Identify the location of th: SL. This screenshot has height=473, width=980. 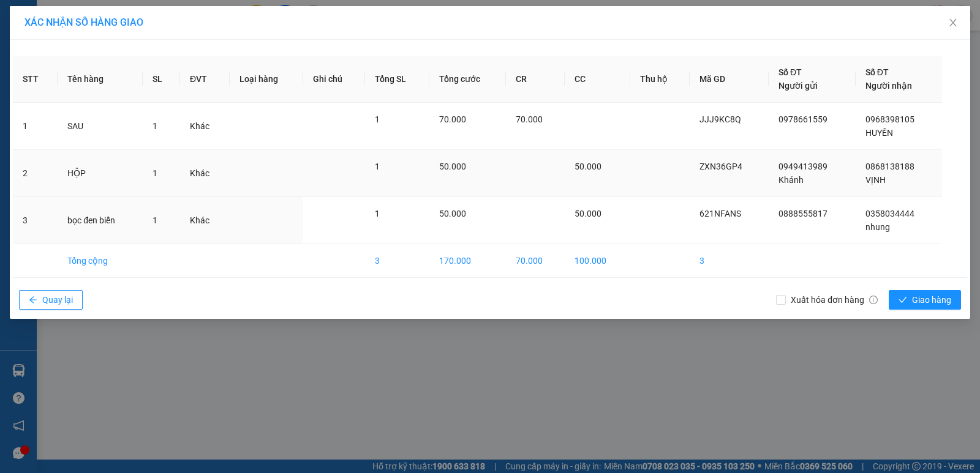
(161, 79).